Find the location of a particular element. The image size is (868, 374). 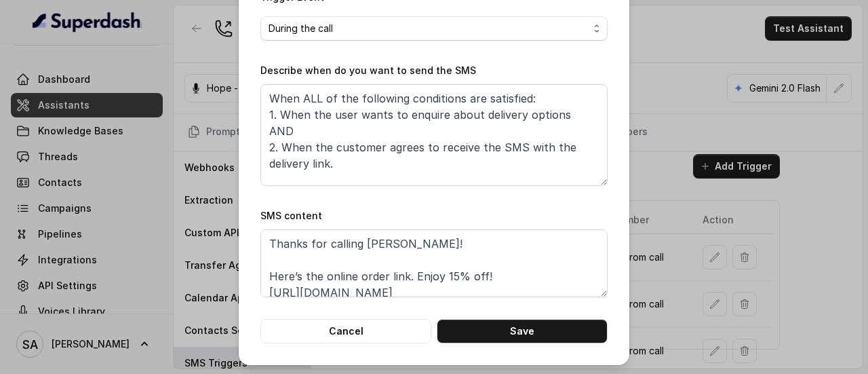

textarea: When ALL of the following conditions are satisfied: 1. When the user wants to enquire about deliv... is located at coordinates (434, 135).